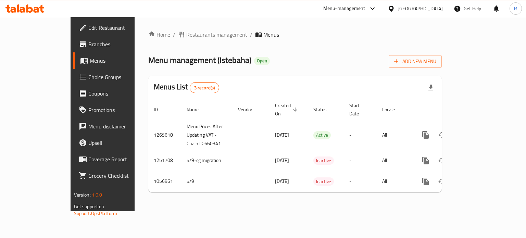 Image resolution: width=526 pixels, height=238 pixels. Describe the element at coordinates (116, 44) in the screenshot. I see `a: Branches` at that location.